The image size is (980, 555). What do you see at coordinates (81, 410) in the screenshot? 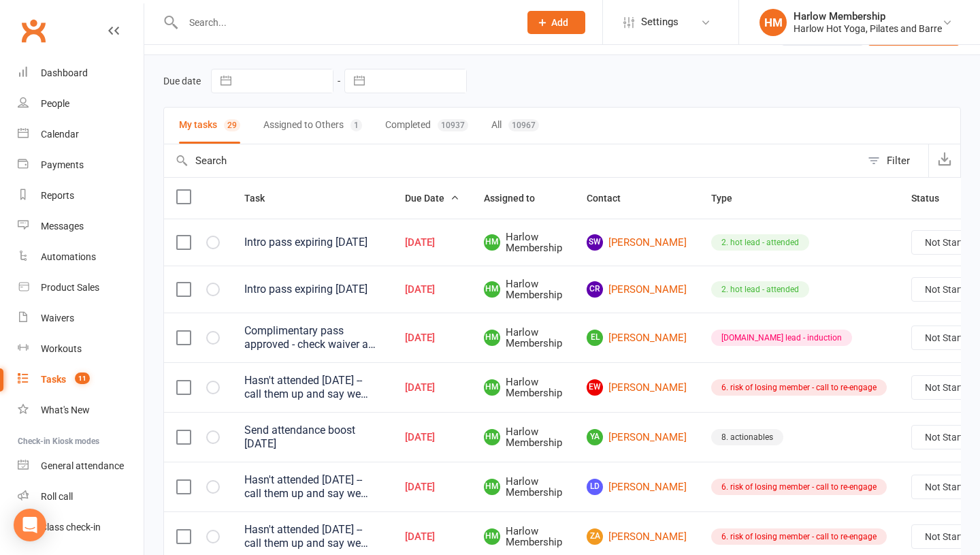
I see `a: What's New` at bounding box center [81, 410].